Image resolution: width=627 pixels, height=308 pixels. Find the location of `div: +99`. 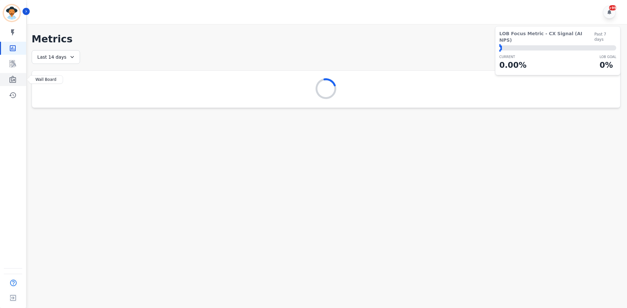

div: +99 is located at coordinates (612, 8).